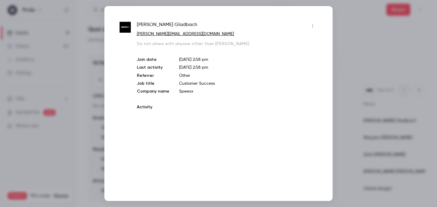 The height and width of the screenshot is (207, 437). What do you see at coordinates (153, 92) in the screenshot?
I see `p: Company name` at bounding box center [153, 92].